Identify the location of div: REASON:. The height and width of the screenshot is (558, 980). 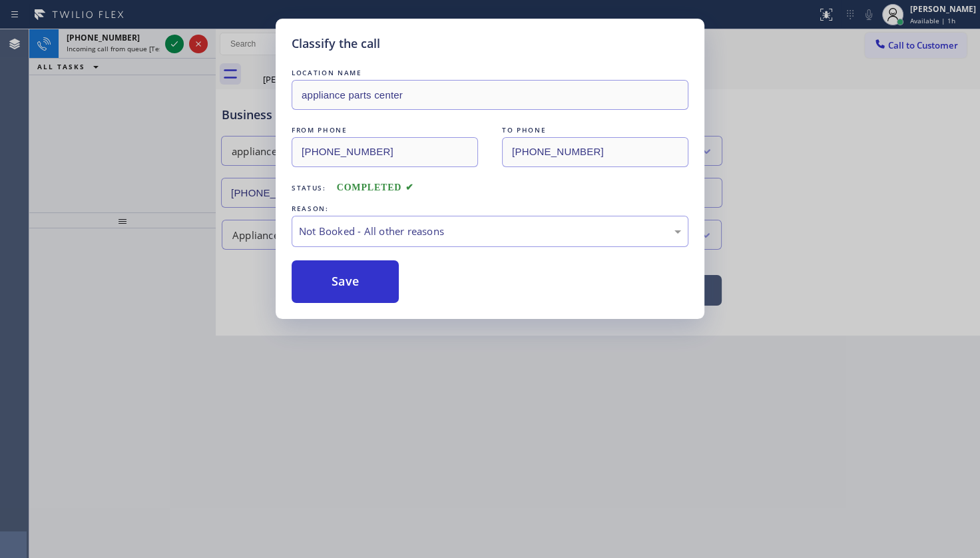
(490, 208).